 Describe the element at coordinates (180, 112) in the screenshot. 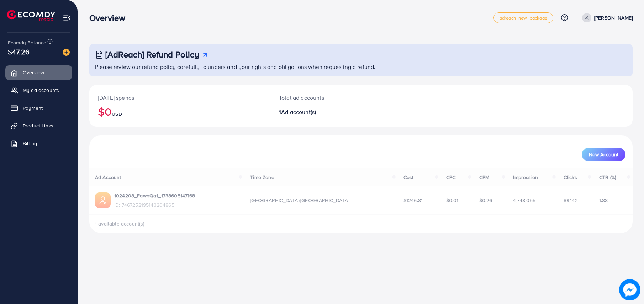

I see `h2: $0` at that location.